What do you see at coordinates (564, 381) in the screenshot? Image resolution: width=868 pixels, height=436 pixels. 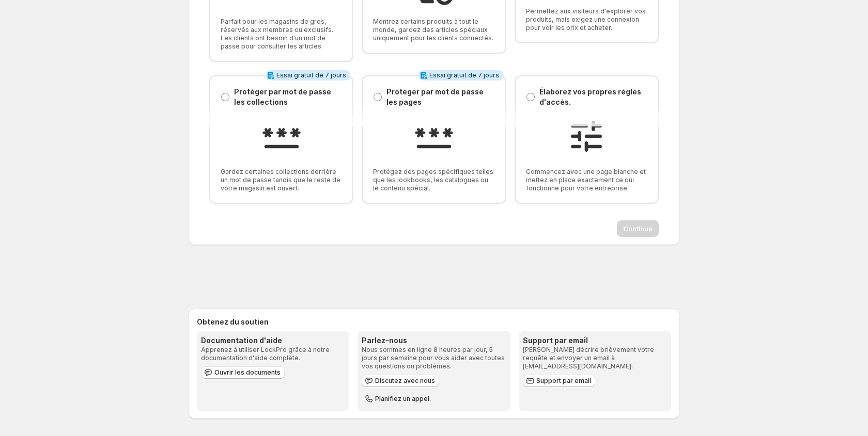 I see `span: Support par email` at bounding box center [564, 381].